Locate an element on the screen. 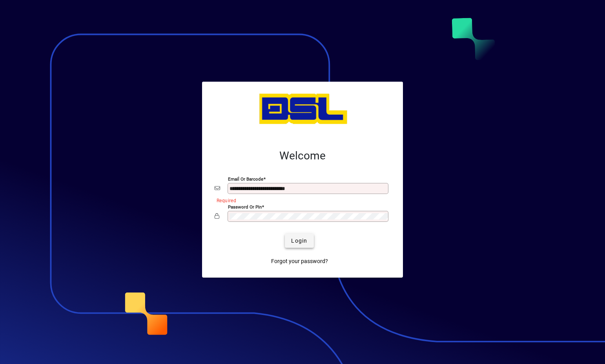  a: Forgot your password? is located at coordinates (300, 261).